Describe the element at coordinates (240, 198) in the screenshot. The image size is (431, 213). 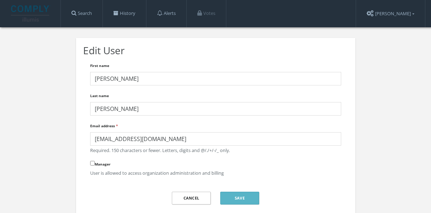
I see `button: Save` at that location.